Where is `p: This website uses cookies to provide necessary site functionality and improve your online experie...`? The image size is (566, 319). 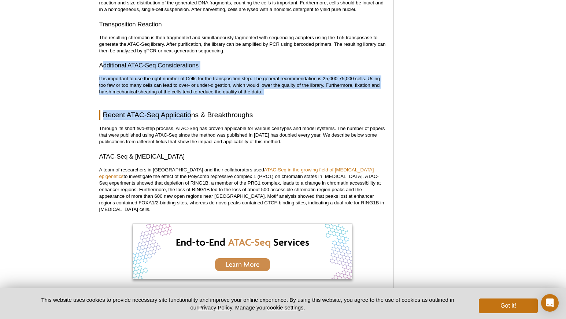 p: This website uses cookies to provide necessary site functionality and improve your online experie... is located at coordinates (248, 304).